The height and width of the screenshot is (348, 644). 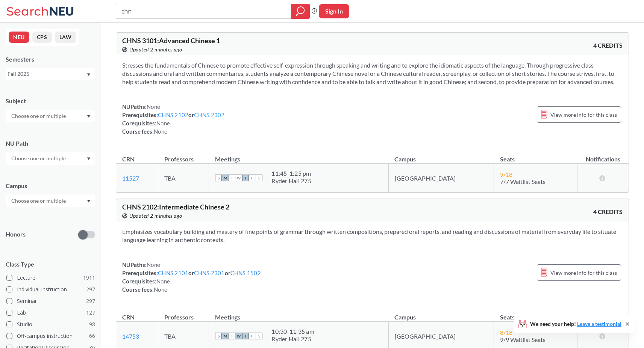 What do you see at coordinates (51, 313) in the screenshot?
I see `label: Lab` at bounding box center [51, 313].